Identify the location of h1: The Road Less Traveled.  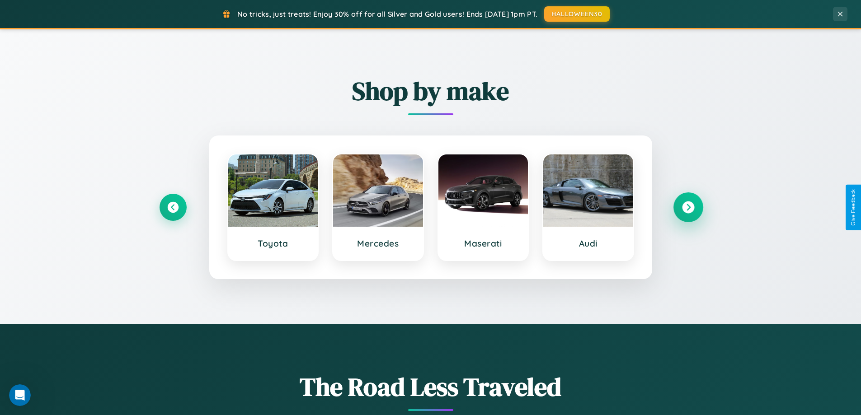
(431, 387).